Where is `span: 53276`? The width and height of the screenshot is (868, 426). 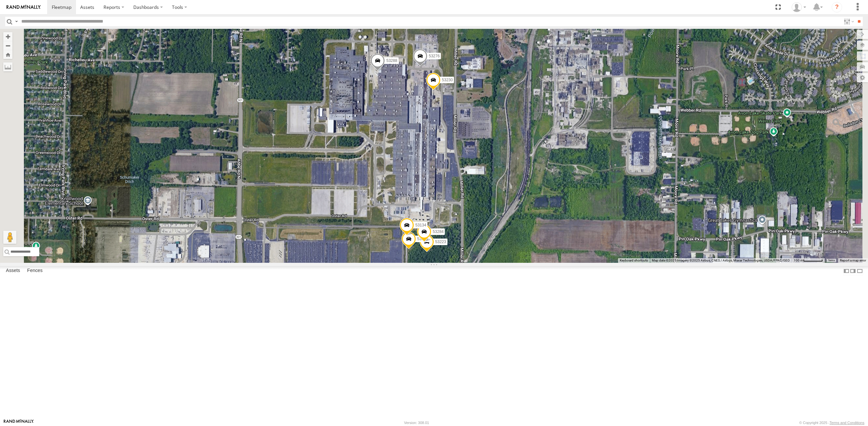 span: 53276 is located at coordinates (434, 56).